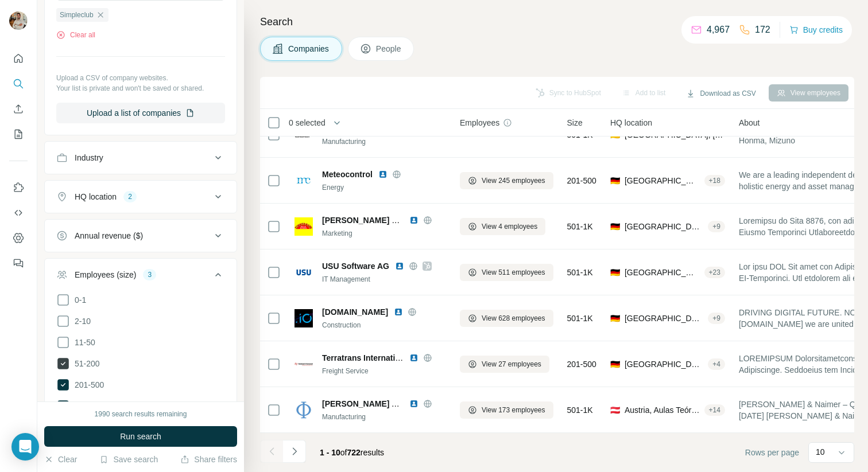 This screenshot has width=868, height=472. Describe the element at coordinates (83, 342) in the screenshot. I see `span: 11-50` at that location.